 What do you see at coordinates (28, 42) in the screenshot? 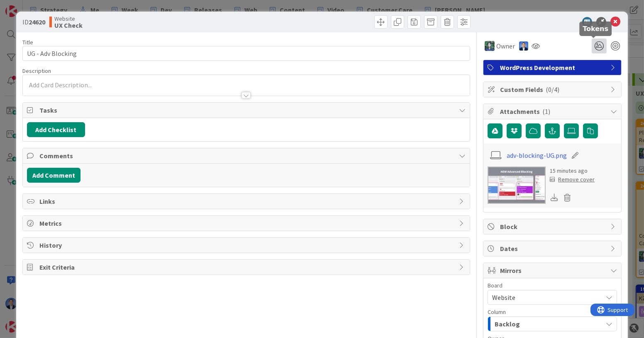
I see `label: Title` at bounding box center [28, 42].